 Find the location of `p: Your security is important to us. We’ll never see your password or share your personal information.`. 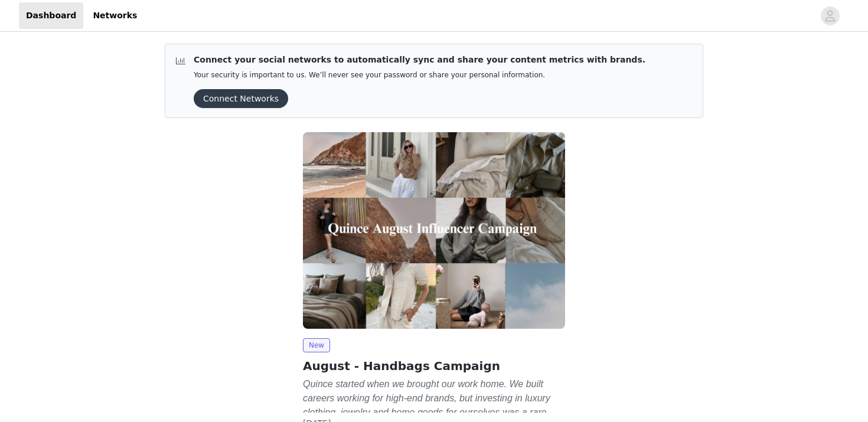

p: Your security is important to us. We’ll never see your password or share your personal information. is located at coordinates (419, 75).